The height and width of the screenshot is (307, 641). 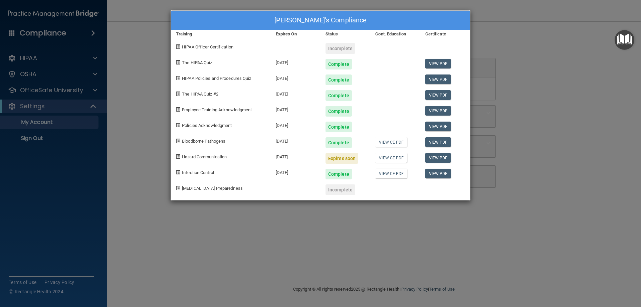 What do you see at coordinates (208, 47) in the screenshot?
I see `span: HIPAA Officer Certification` at bounding box center [208, 47].